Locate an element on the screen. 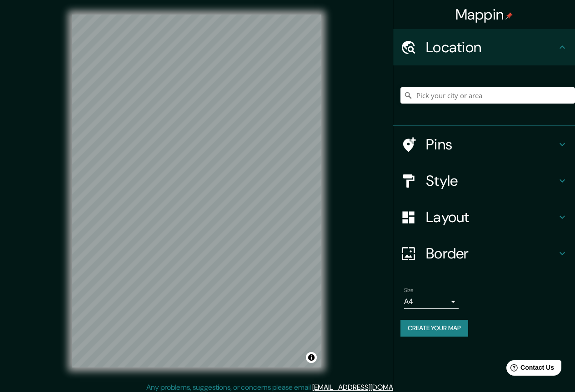 Image resolution: width=575 pixels, height=392 pixels. h4: Layout is located at coordinates (491, 217).